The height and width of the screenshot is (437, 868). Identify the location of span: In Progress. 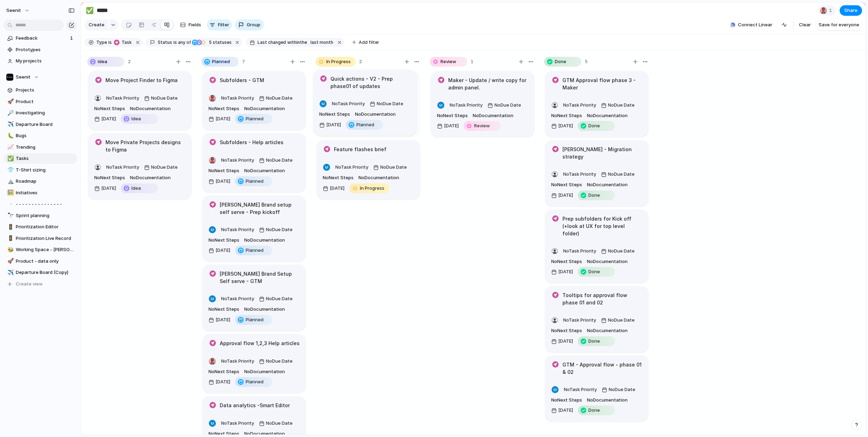
(372, 188).